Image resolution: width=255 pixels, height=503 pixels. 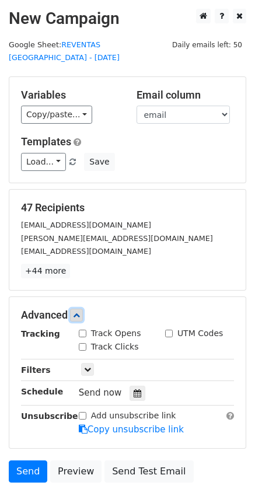 I want to click on label: Add unsubscribe link, so click(x=134, y=415).